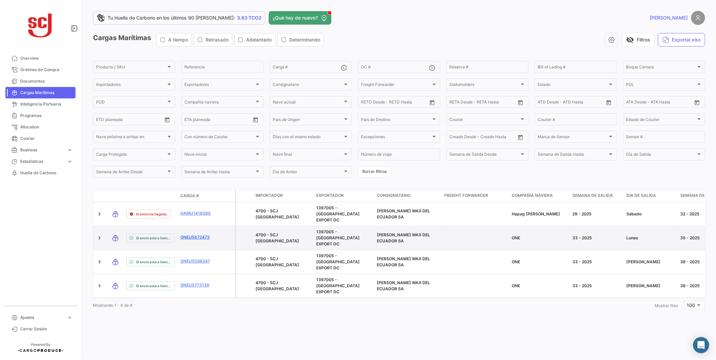  What do you see at coordinates (394, 196) in the screenshot?
I see `span: Consignatario` at bounding box center [394, 196].